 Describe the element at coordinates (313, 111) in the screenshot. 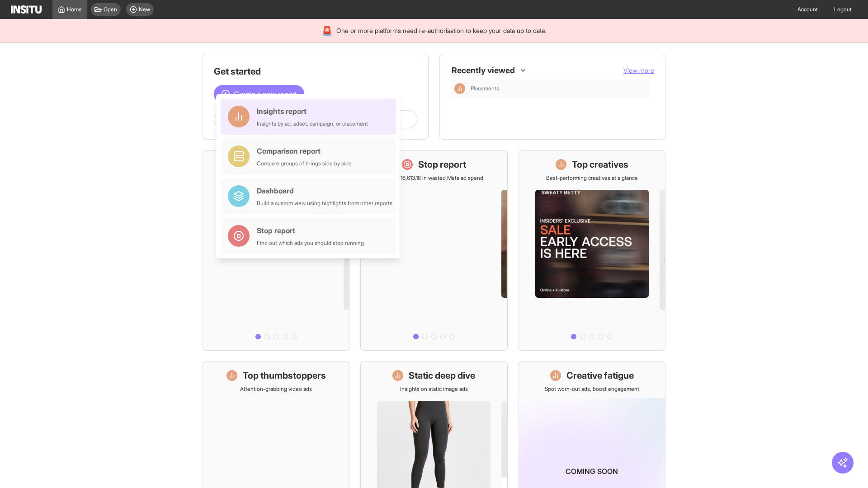

I see `div: Insights report` at that location.